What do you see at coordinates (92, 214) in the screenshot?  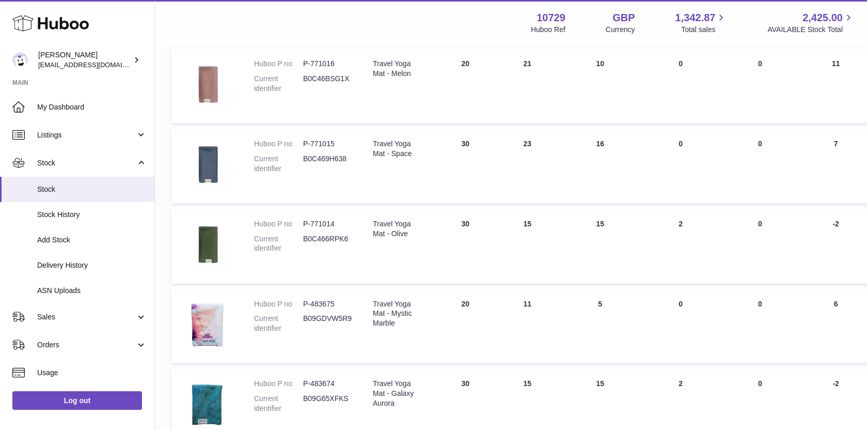 I see `span: Stock History` at bounding box center [92, 214].